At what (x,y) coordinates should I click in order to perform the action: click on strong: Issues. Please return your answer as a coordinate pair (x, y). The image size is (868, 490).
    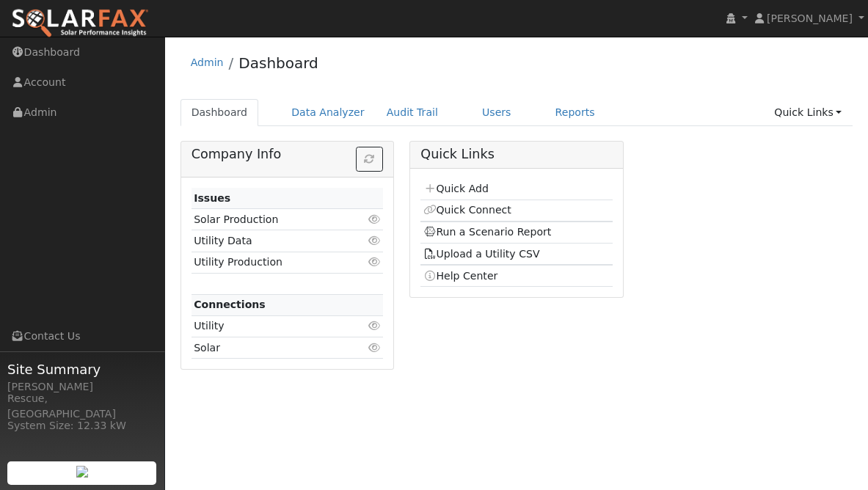
    Looking at the image, I should click on (212, 198).